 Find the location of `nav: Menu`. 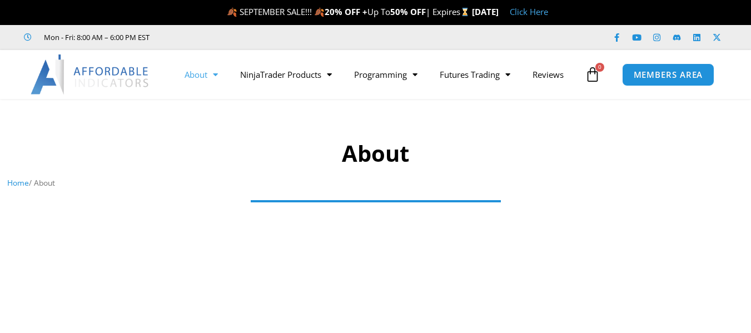

nav: Menu is located at coordinates (377, 74).